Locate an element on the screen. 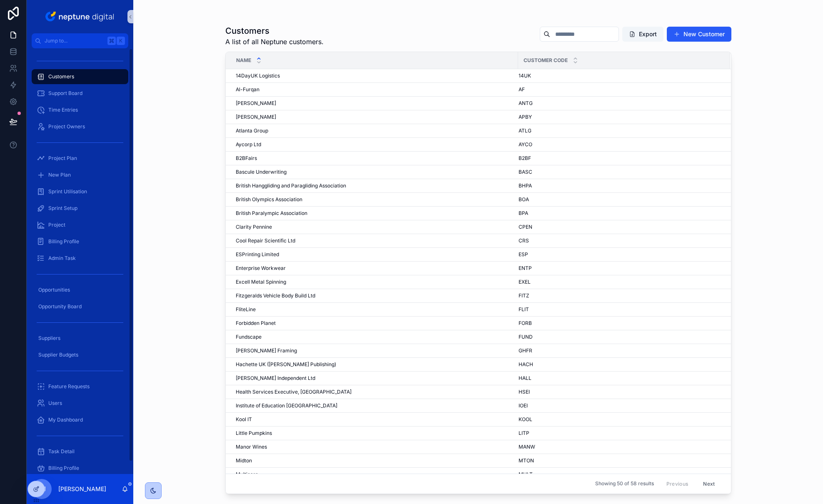  span: HSEI is located at coordinates (524, 392).